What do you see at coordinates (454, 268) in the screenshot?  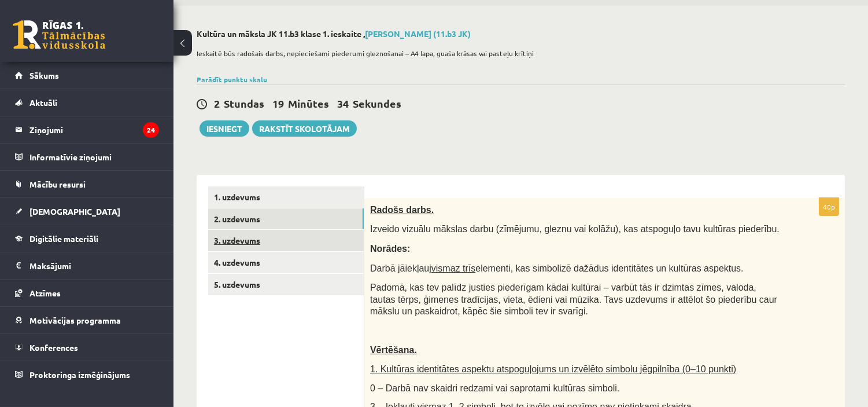 I see `u: vismaz trīs` at bounding box center [454, 268].